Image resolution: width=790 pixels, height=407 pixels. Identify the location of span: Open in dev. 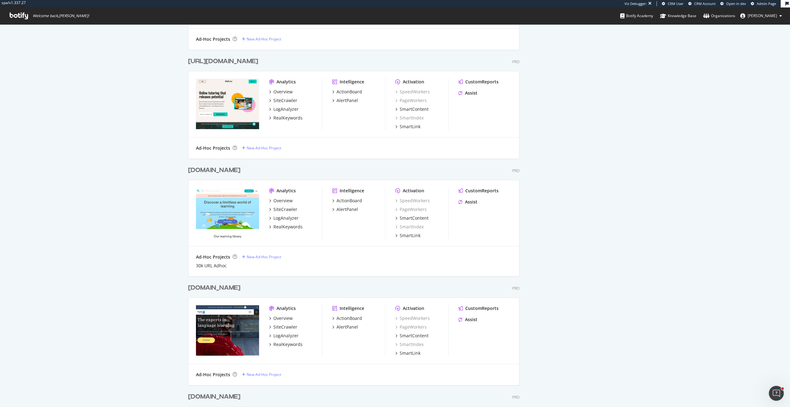
(736, 3).